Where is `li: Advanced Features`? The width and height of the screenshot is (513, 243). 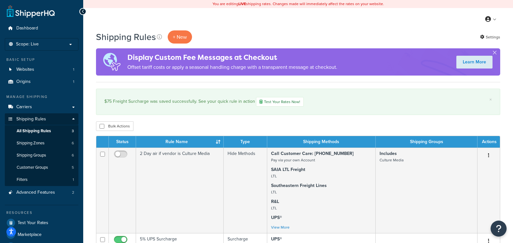 li: Advanced Features is located at coordinates (42, 192).